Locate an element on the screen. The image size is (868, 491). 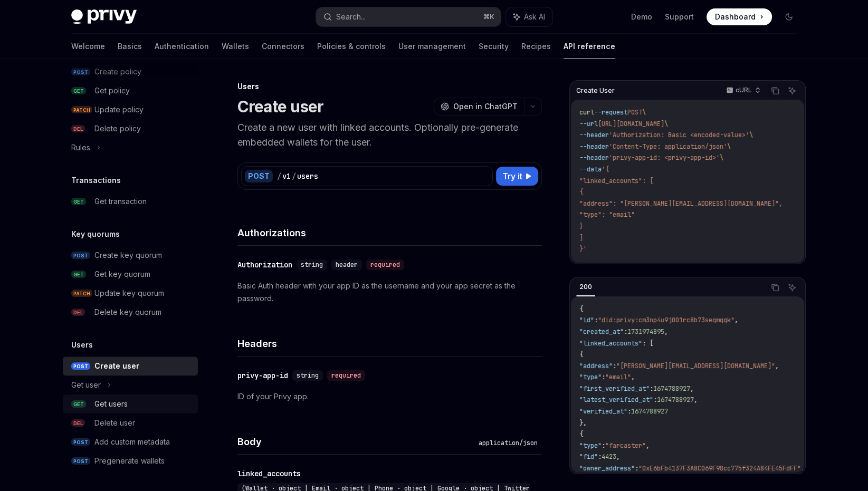
div: Update policy is located at coordinates (119, 110).